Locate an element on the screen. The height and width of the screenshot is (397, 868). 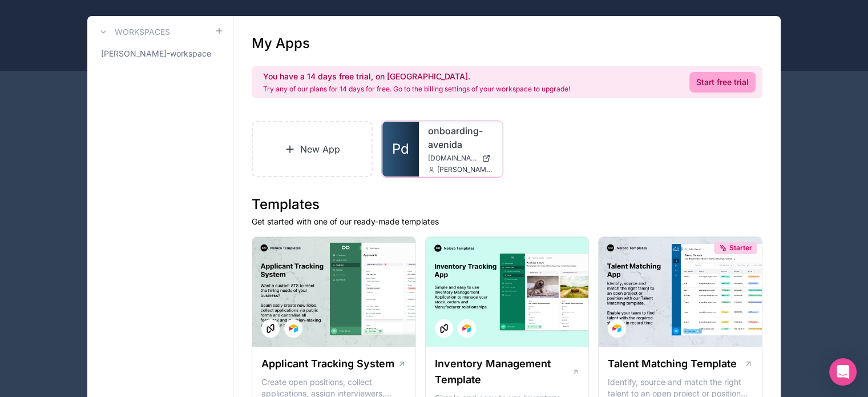
h1: Talent Matching Template is located at coordinates (672, 364).